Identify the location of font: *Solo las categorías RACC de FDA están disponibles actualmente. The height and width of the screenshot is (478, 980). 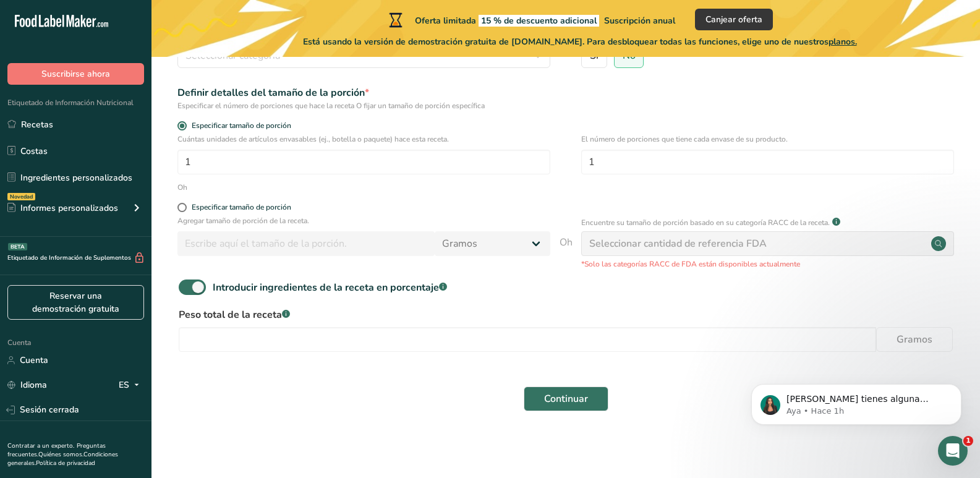
(690, 264).